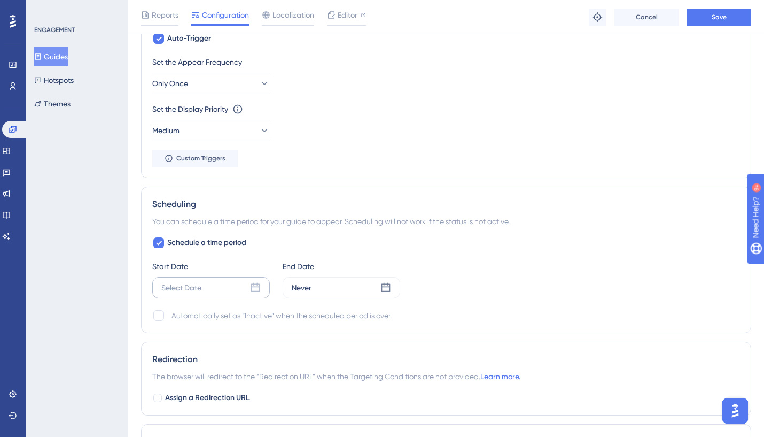  Describe the element at coordinates (282, 315) in the screenshot. I see `div: Automatically set as “Inactive” when the scheduled period is over.` at that location.